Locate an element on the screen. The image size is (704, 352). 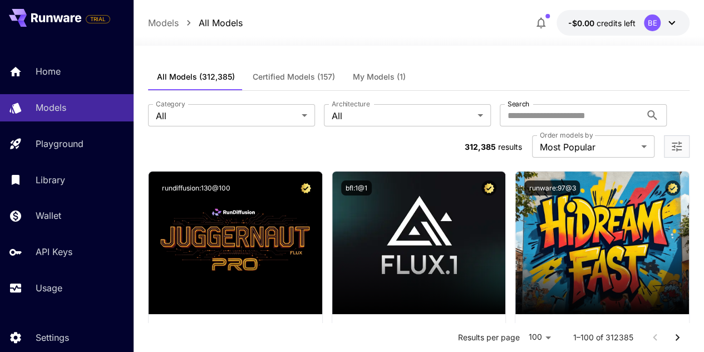
p: 1–100 of 312385 is located at coordinates (603, 337).